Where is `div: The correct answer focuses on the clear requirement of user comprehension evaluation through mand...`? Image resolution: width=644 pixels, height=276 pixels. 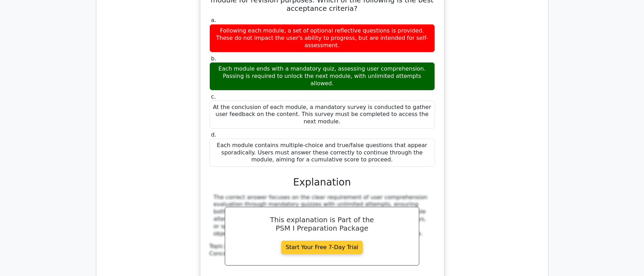
div: The correct answer focuses on the clear requirement of user comprehension evaluation through mand... is located at coordinates (322, 215).